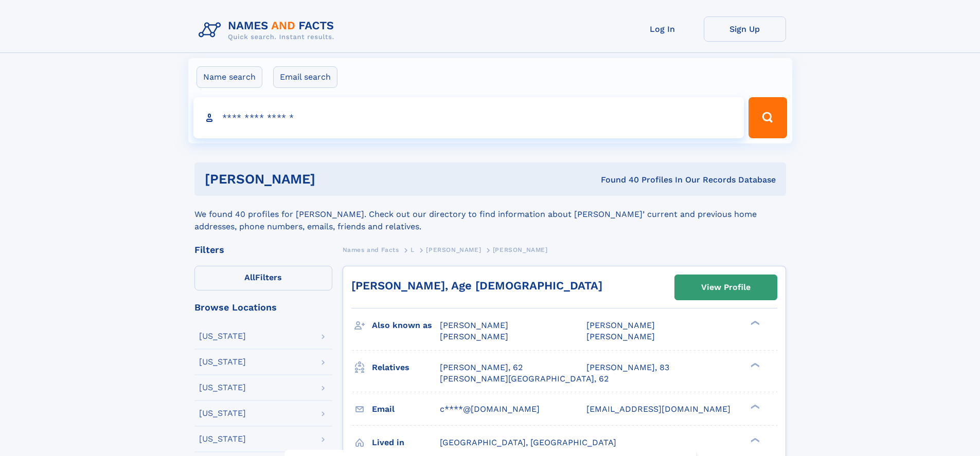 This screenshot has width=980, height=456. What do you see at coordinates (263, 278) in the screenshot?
I see `label: Filters` at bounding box center [263, 278].